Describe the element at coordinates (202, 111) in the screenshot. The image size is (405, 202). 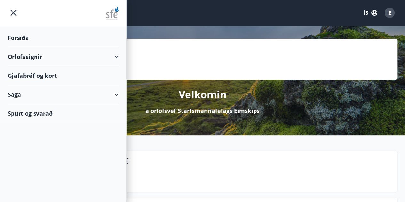
I see `p: á orlofsvef Starfsmannafélags Eimskips` at that location.